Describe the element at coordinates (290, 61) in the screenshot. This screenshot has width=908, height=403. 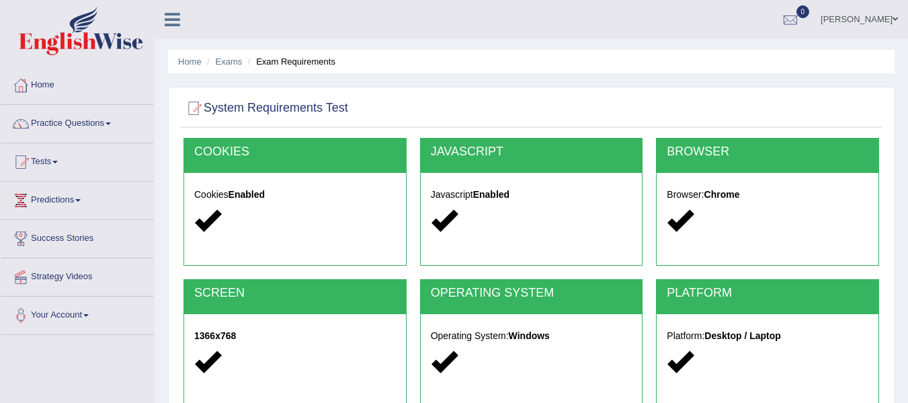
I see `li: Exam Requirements` at that location.